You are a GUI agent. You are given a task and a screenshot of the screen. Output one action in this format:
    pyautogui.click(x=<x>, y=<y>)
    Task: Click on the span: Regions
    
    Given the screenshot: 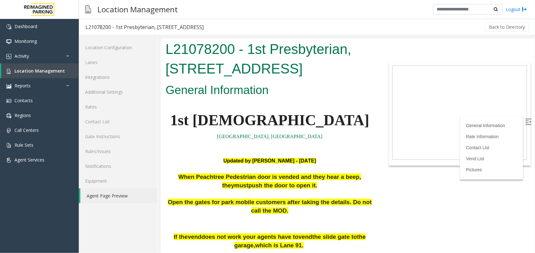 What is the action you would take?
    pyautogui.click(x=23, y=115)
    